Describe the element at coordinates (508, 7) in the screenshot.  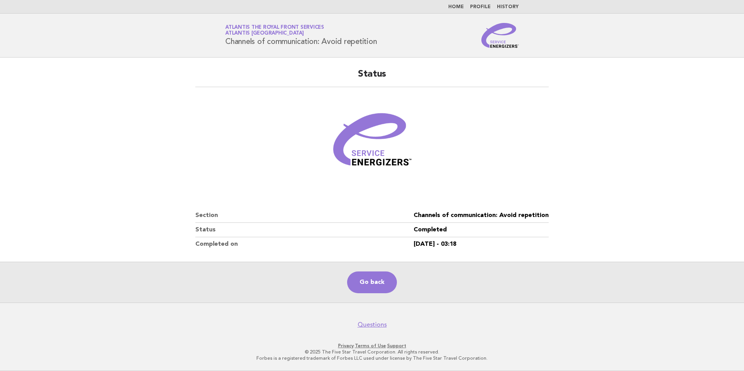
I see `a: History` at that location.